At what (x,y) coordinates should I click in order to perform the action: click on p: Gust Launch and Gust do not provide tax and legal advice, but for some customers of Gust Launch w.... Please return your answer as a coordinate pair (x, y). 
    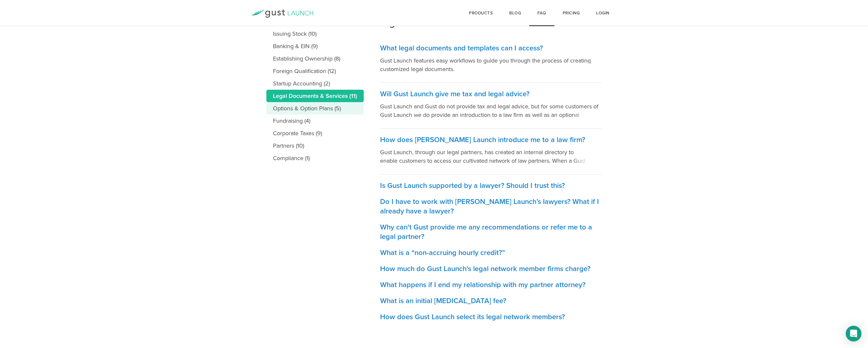
    Looking at the image, I should click on (491, 111).